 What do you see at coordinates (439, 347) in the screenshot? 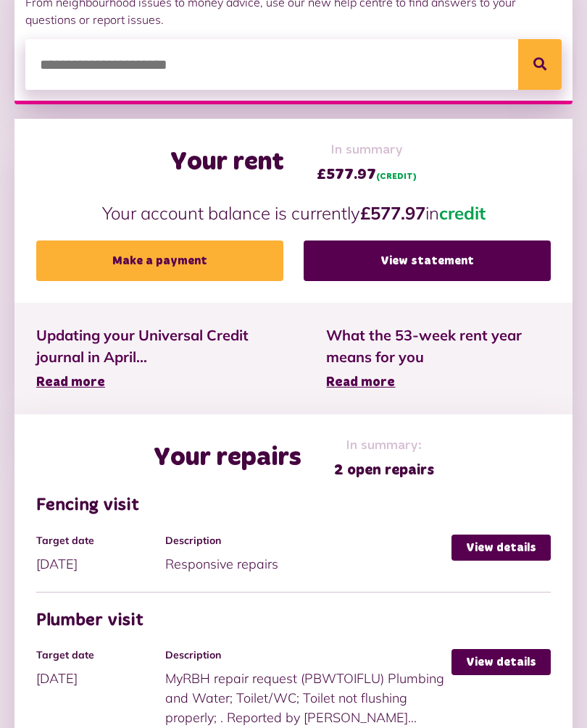
I see `span: What the 53-week rent year means for you` at bounding box center [439, 347].